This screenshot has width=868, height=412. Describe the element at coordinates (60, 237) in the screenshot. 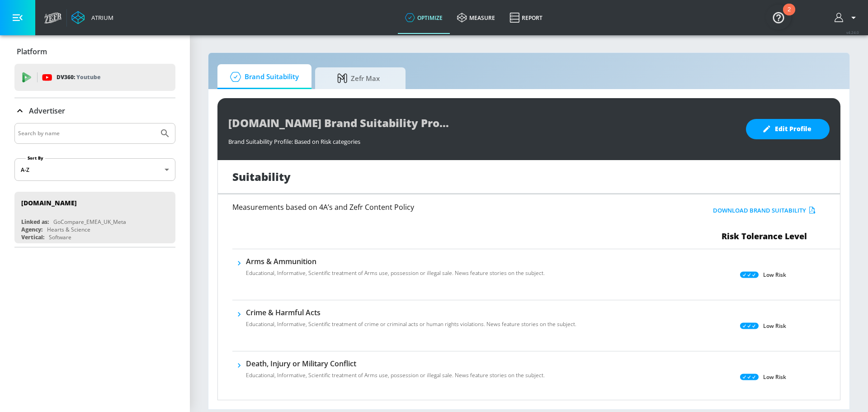

I see `div: Software` at that location.